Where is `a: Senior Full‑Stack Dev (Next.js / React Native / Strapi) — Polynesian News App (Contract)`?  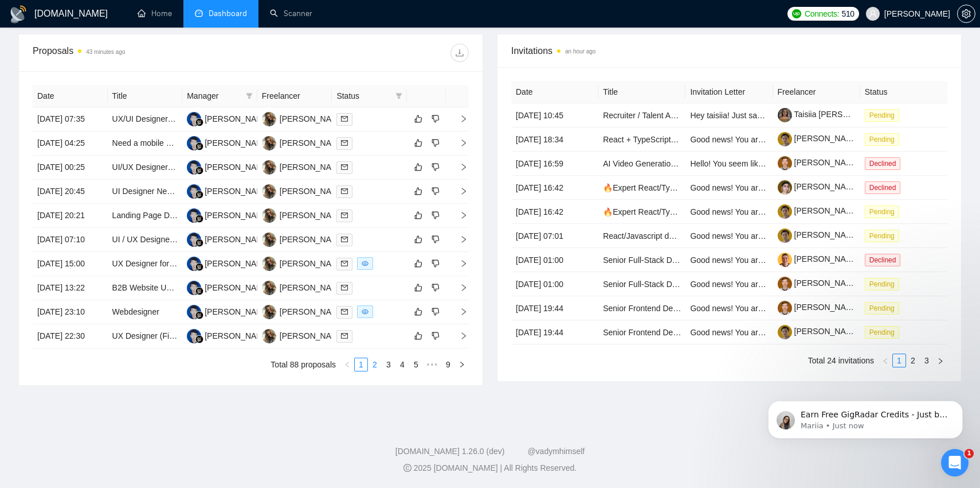 a: Senior Full‑Stack Dev (Next.js / React Native / Strapi) — Polynesian News App (Contract) is located at coordinates (762, 284).